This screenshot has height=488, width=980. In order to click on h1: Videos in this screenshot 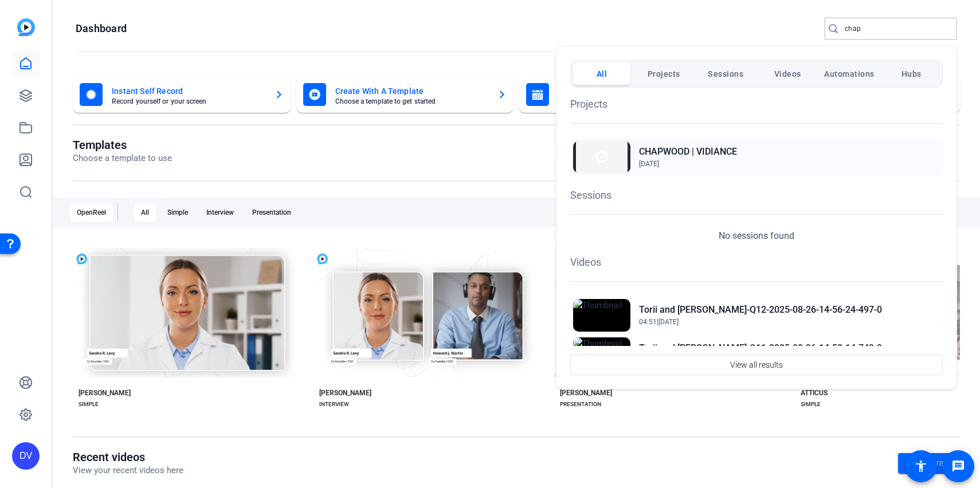, I will do `click(756, 262)`.